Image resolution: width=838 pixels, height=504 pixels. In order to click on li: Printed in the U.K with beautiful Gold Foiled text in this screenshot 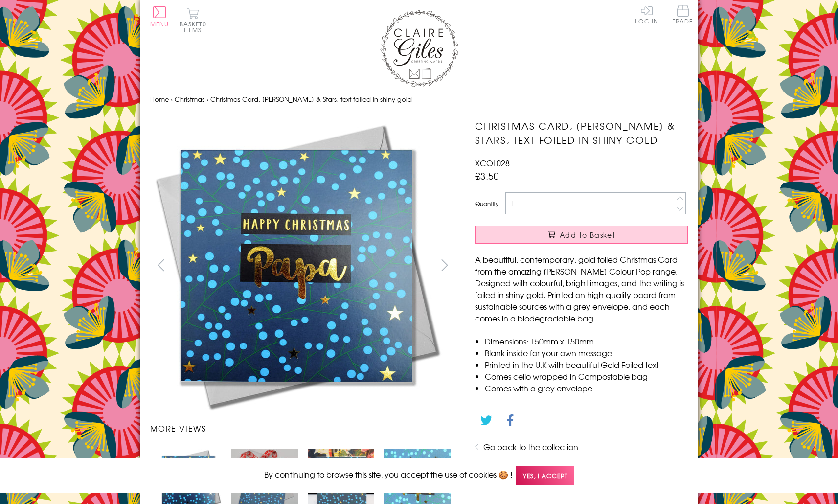, I will do `click(586, 365)`.